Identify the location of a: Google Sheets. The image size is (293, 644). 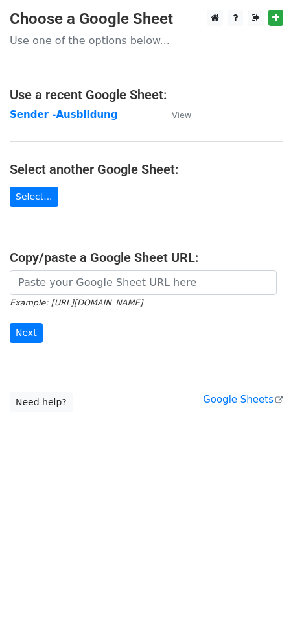
(243, 400).